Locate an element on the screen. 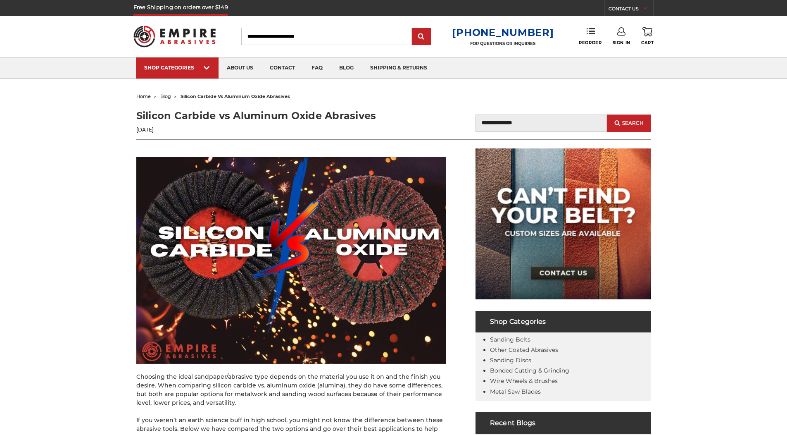 The image size is (787, 435). img: Silicon carbide vs aluminum oxide abrasives is located at coordinates (291, 260).